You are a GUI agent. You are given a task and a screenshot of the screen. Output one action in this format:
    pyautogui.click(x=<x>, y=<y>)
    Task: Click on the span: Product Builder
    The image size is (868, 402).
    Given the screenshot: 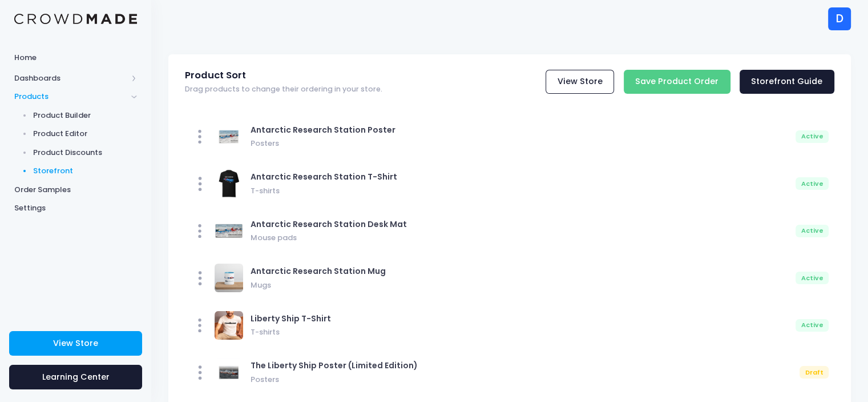 What is the action you would take?
    pyautogui.click(x=85, y=116)
    